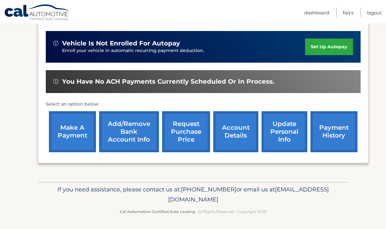 This screenshot has height=229, width=386. I want to click on span: You have no ACH payments currently scheduled or in process., so click(168, 82).